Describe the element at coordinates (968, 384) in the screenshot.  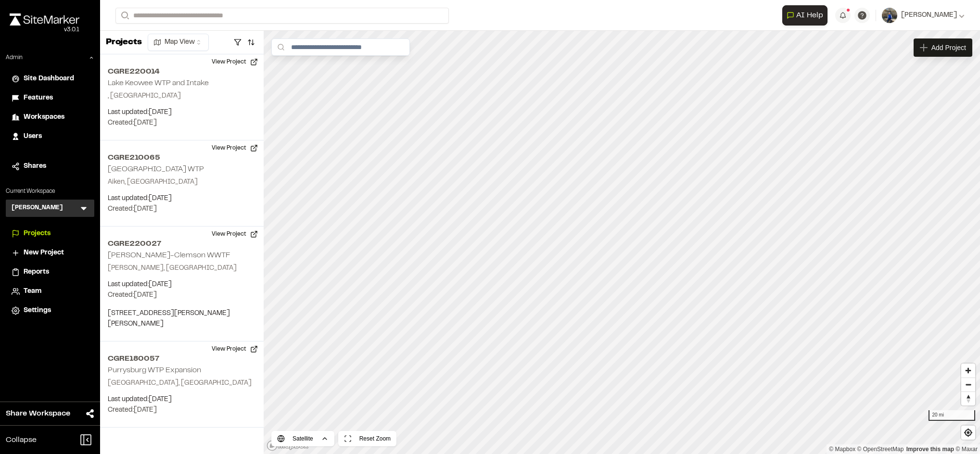
I see `button: Zoom out` at that location.